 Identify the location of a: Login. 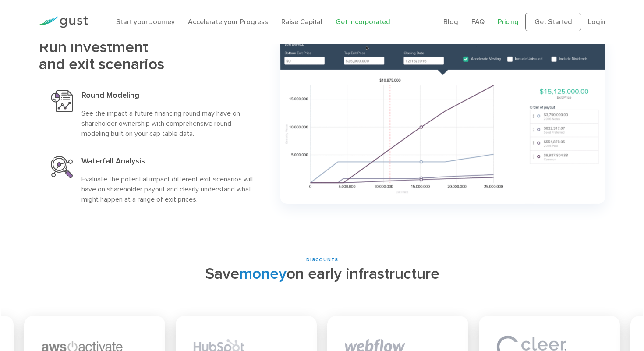
(597, 22).